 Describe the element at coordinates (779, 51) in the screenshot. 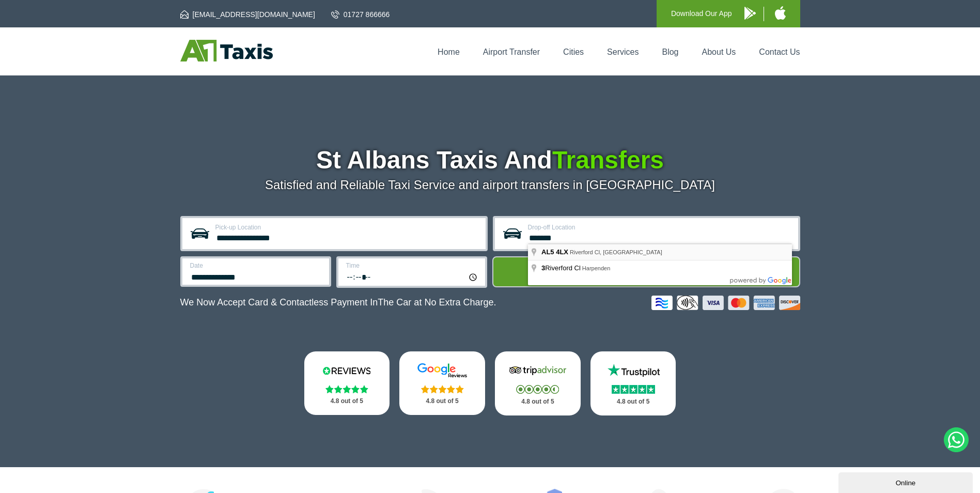

I see `a: Contact Us` at that location.